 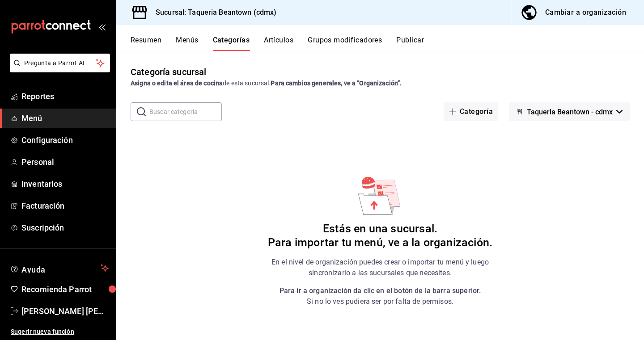 I want to click on div: Cambiar a organización, so click(x=586, y=12).